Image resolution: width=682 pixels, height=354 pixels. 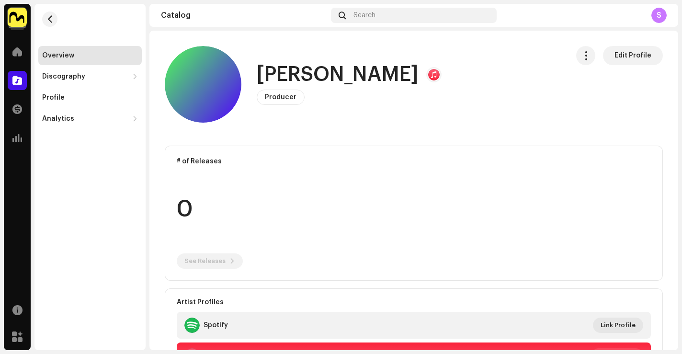 What do you see at coordinates (618, 325) in the screenshot?
I see `span: Link Profile` at bounding box center [618, 325].